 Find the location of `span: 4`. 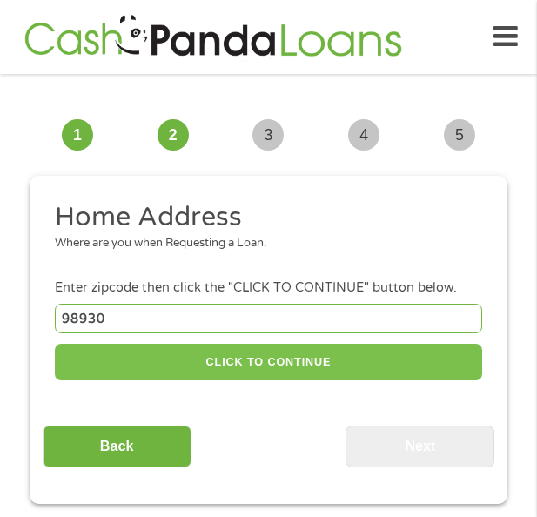

span: 4 is located at coordinates (364, 135).